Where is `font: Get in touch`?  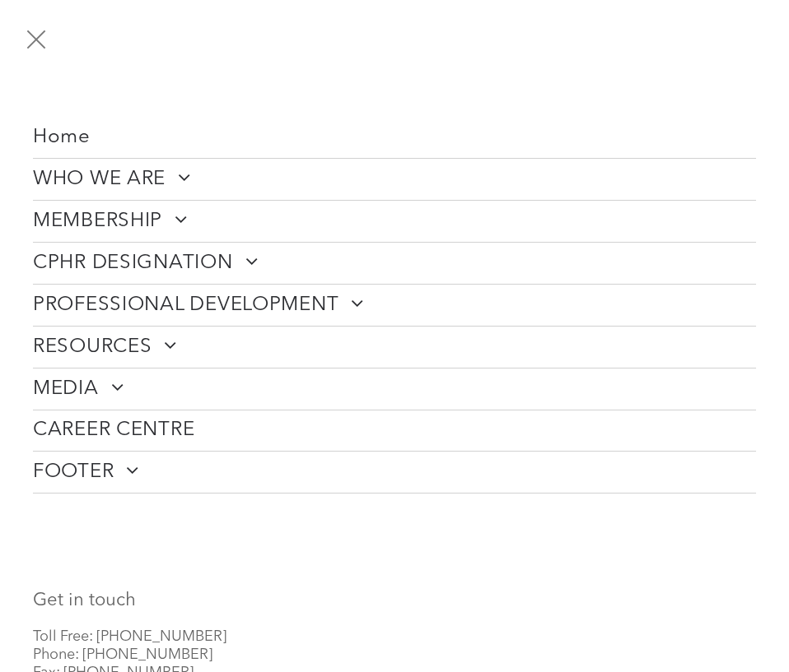 font: Get in touch is located at coordinates (84, 601).